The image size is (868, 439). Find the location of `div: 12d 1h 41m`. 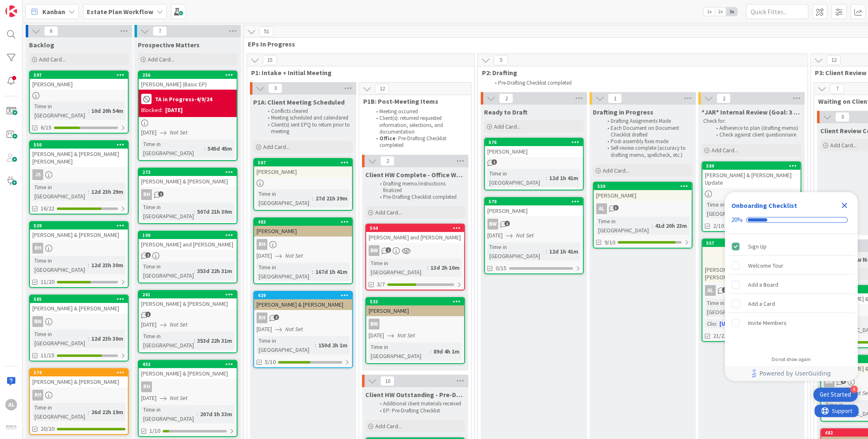

div: 12d 1h 41m is located at coordinates (564, 251).